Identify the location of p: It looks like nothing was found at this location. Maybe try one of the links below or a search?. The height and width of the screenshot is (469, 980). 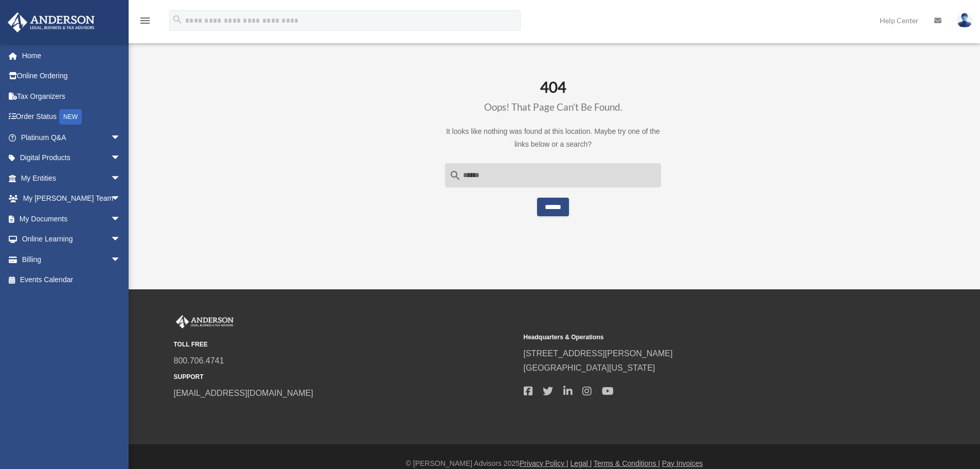
(553, 138).